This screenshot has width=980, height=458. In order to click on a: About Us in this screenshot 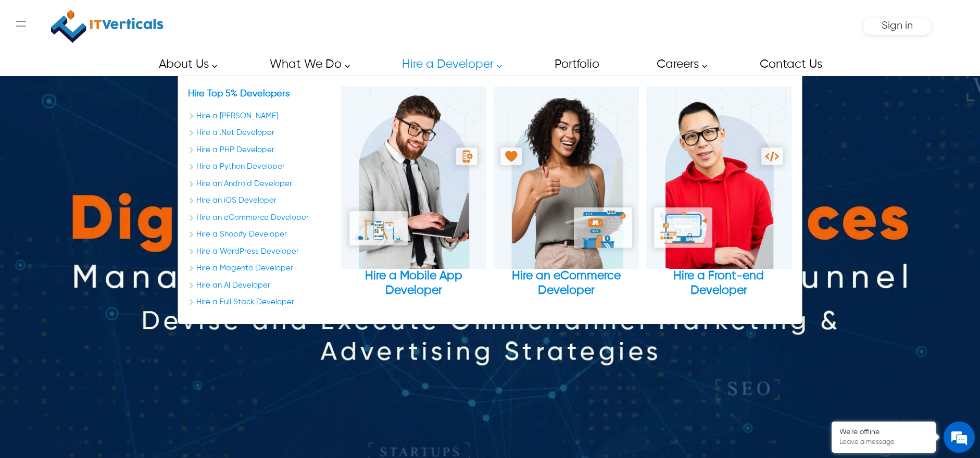, I will do `click(185, 64)`.